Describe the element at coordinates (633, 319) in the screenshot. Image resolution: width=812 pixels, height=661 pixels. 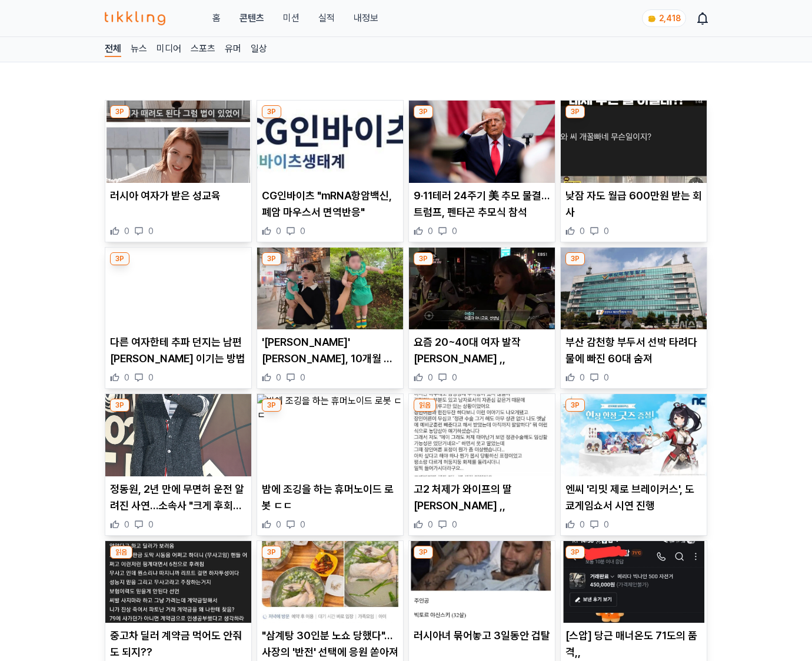
I see `div: 3P 부산 감천항 부두서 선박 타려다 물에 빠진 60대 숨져 부산 감천항 부두서 선박 타려다 물에 빠진 60대 숨져 0 0` at that location.